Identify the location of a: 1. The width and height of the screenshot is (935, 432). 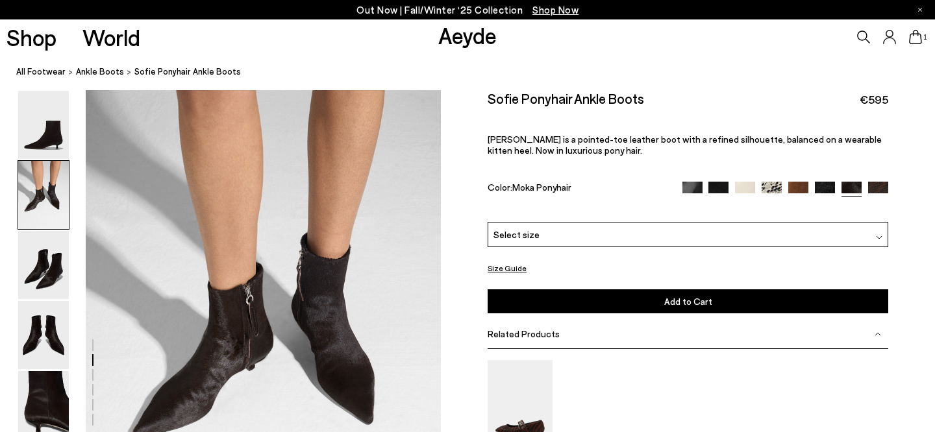
(916, 37).